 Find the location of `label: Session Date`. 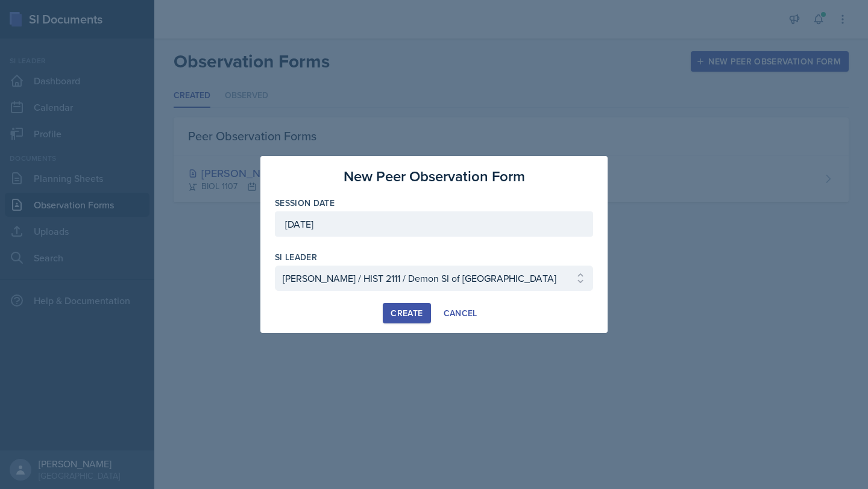

label: Session Date is located at coordinates (305, 203).